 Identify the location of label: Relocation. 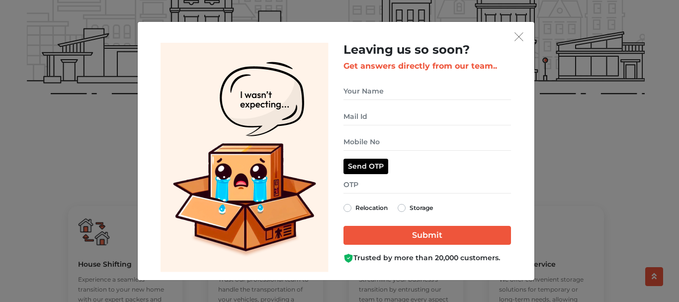
(371, 208).